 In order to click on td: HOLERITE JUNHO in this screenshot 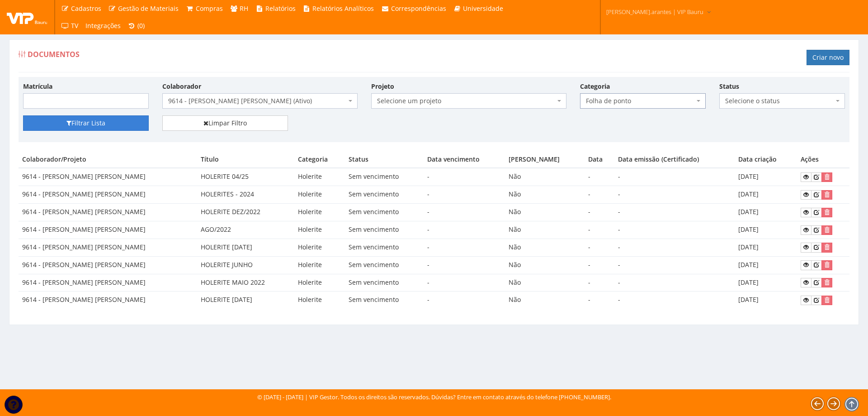, I will do `click(246, 264)`.